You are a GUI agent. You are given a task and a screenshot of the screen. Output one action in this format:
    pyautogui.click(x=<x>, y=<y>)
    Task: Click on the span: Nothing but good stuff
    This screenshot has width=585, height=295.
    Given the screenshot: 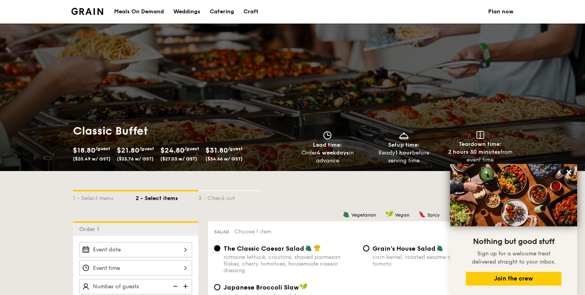 What is the action you would take?
    pyautogui.click(x=514, y=242)
    